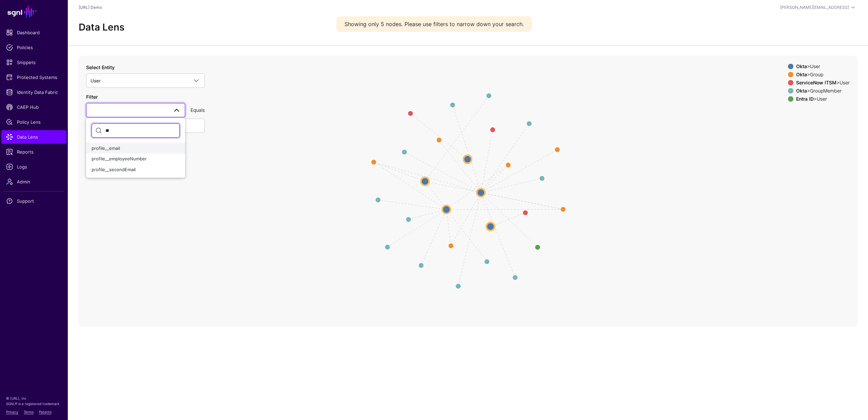 Image resolution: width=868 pixels, height=420 pixels. What do you see at coordinates (34, 122) in the screenshot?
I see `a: Policy Lens` at bounding box center [34, 122].